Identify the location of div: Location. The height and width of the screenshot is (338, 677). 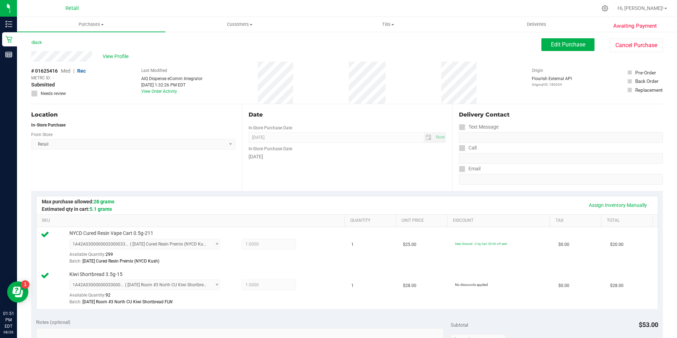
(133, 115).